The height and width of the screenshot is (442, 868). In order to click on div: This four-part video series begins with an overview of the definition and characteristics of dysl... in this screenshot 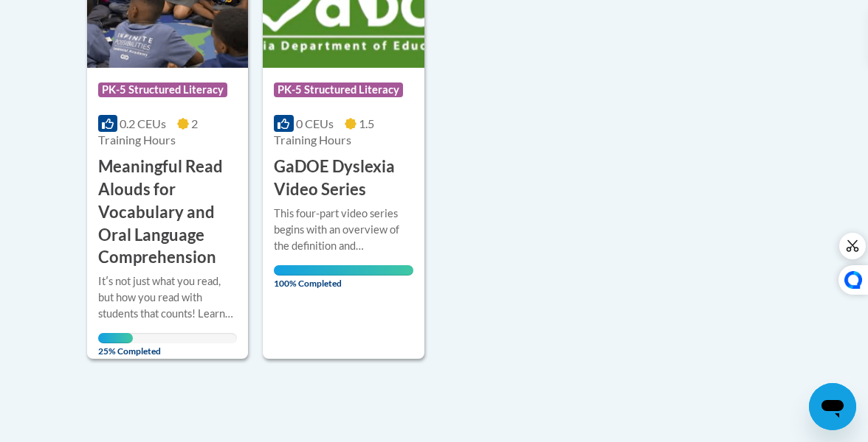, I will do `click(343, 230)`.